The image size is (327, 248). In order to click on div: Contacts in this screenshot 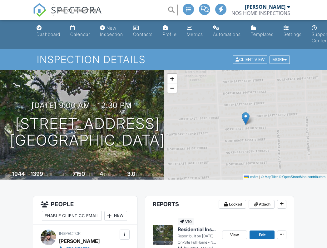, I will do `click(143, 34)`.